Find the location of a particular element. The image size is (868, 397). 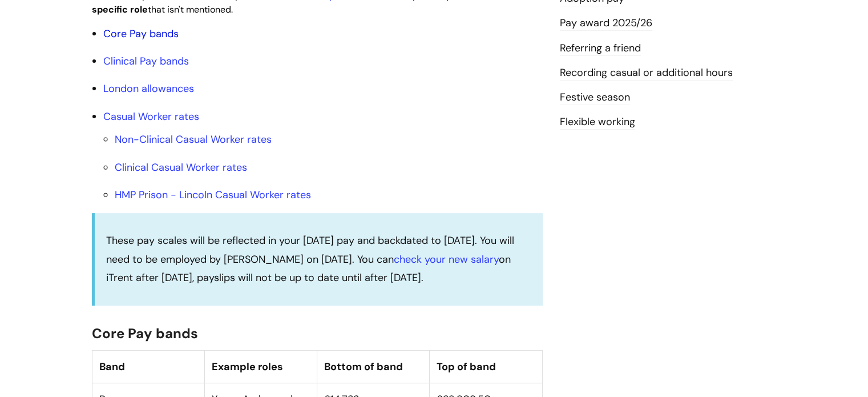

a: Festive season is located at coordinates (595, 98).